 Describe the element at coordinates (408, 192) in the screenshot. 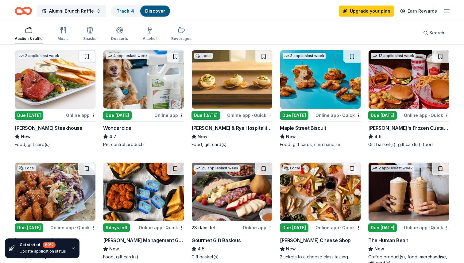

I see `img: Image for The Human Bean` at that location.